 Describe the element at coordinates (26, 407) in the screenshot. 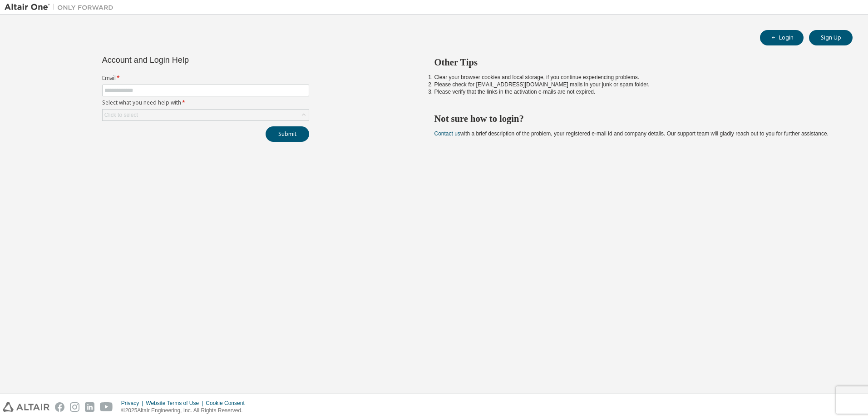

I see `img: altair_logo.svg` at that location.